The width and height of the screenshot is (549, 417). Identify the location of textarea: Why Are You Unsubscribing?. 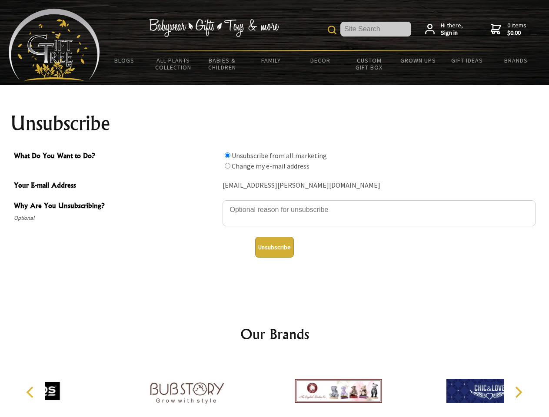
(379, 213).